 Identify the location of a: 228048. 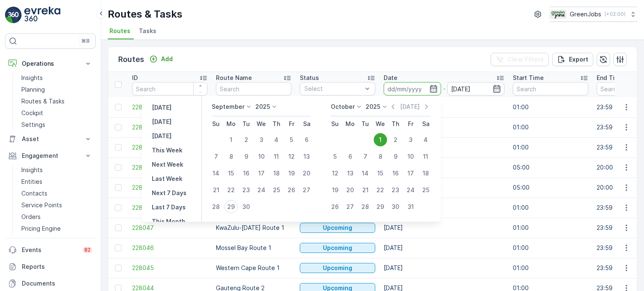
(170, 207).